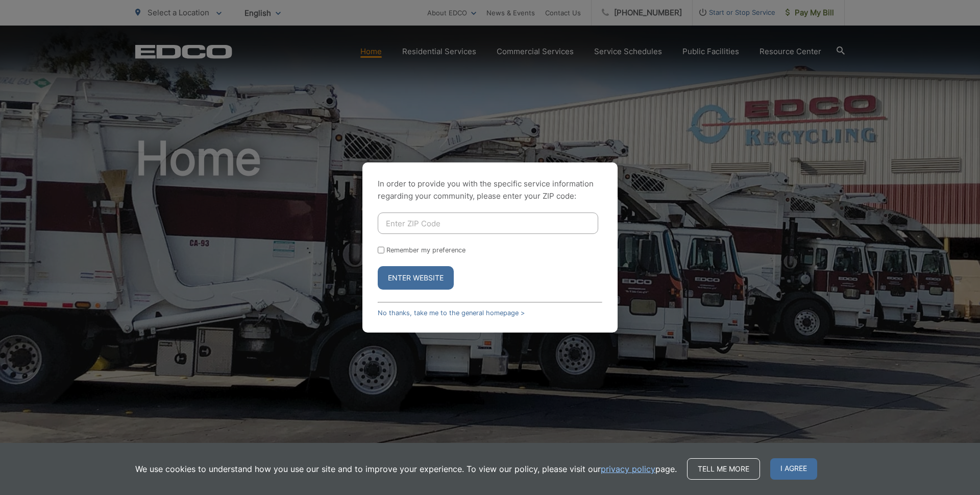  What do you see at coordinates (488, 224) in the screenshot?
I see `input: Enter ZIP Code` at bounding box center [488, 224].